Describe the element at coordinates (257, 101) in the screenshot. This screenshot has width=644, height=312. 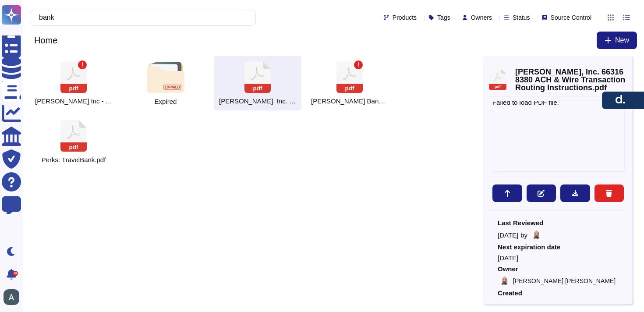
I see `span: Deel, Inc. 663168380 ACH & Wire Transaction Routing Instructions.pdf` at that location.